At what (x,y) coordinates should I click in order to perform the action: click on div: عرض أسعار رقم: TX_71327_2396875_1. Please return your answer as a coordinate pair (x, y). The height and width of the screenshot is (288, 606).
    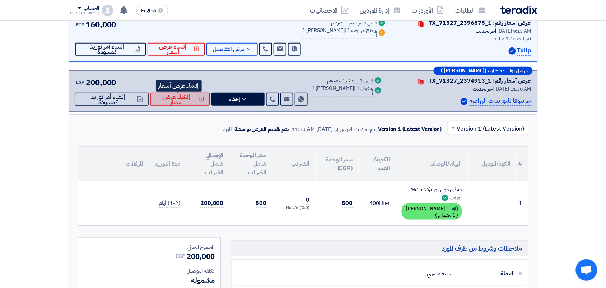
    Looking at the image, I should click on (480, 23).